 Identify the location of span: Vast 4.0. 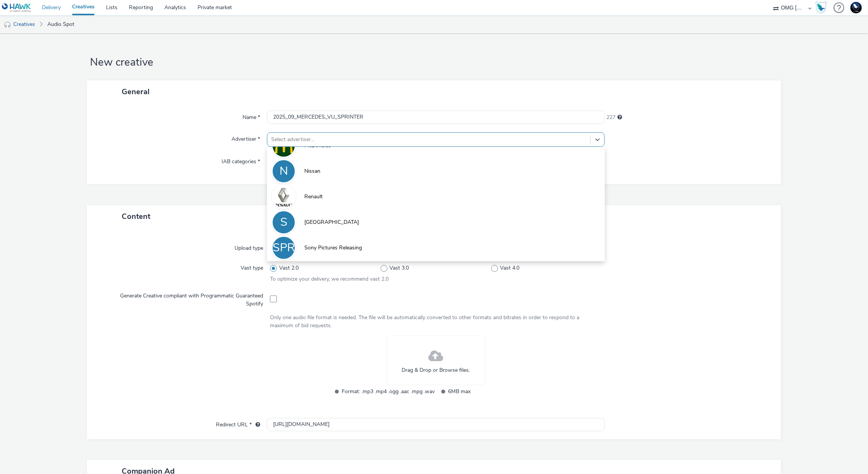
(510, 268).